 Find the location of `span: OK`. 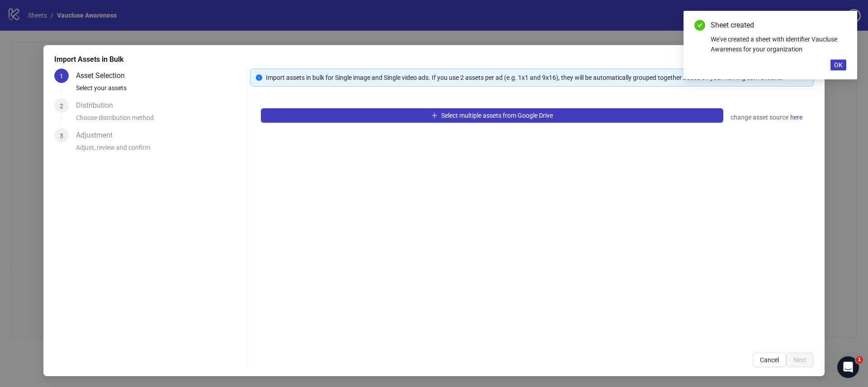

span: OK is located at coordinates (837, 65).